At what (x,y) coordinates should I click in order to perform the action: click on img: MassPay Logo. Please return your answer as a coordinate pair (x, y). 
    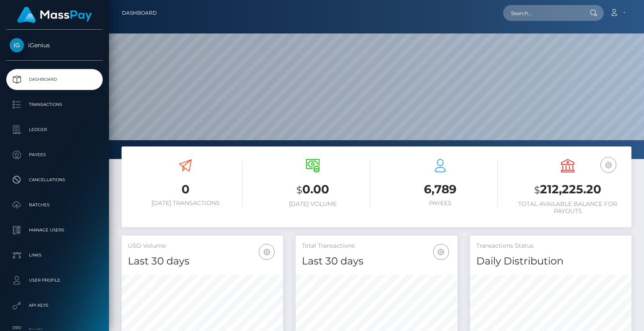
    Looking at the image, I should click on (54, 15).